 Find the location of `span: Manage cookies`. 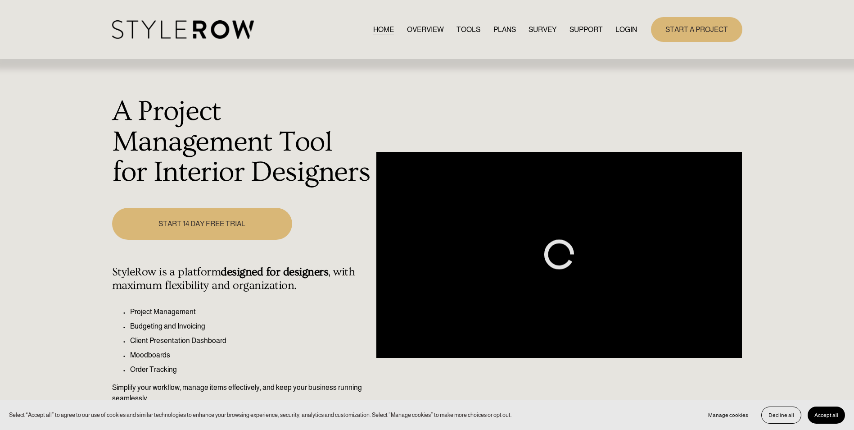

span: Manage cookies is located at coordinates (728, 415).